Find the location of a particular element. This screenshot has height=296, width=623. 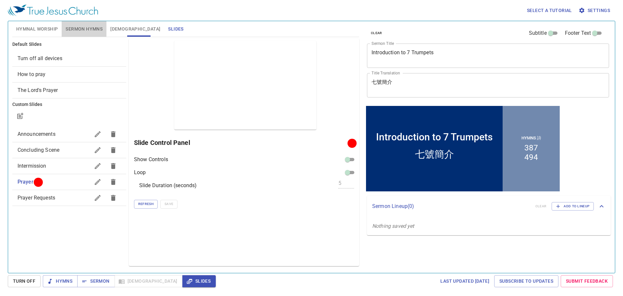

textarea: Introduction to 7 Trumpets is located at coordinates (488, 55).